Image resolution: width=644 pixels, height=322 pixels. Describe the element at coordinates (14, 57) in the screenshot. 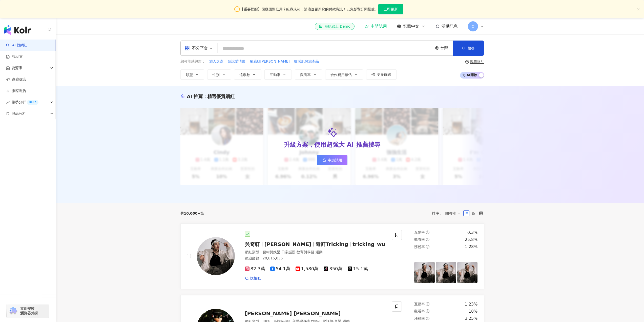

I see `a: 找貼文` at that location.